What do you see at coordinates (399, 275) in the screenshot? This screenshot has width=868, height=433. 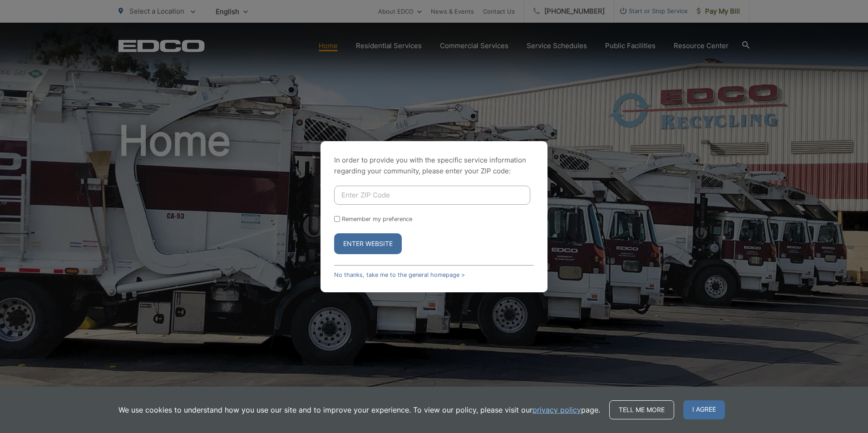 I see `a: No thanks, take me to the general homepage >` at bounding box center [399, 275].